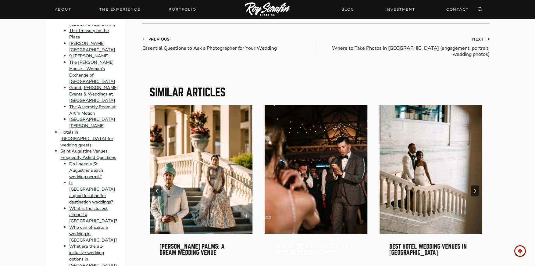 This screenshot has width=535, height=266. I want to click on button: Go to last slide, so click(157, 191).